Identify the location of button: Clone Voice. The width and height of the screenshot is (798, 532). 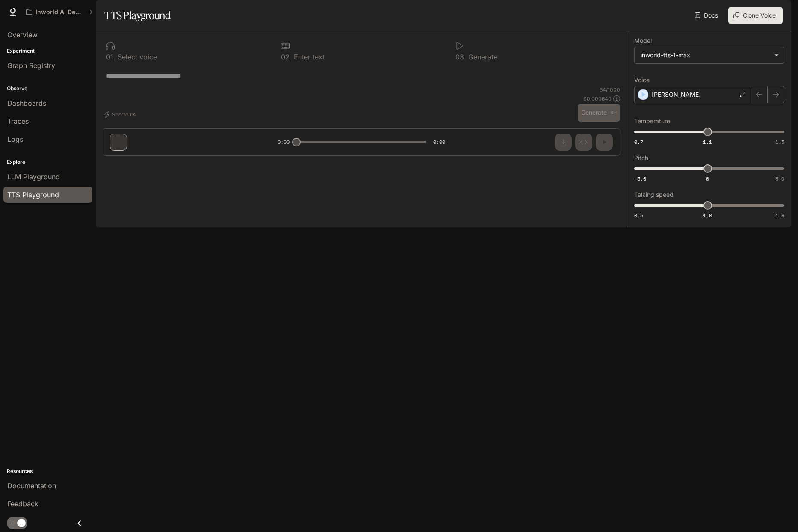
(755, 15).